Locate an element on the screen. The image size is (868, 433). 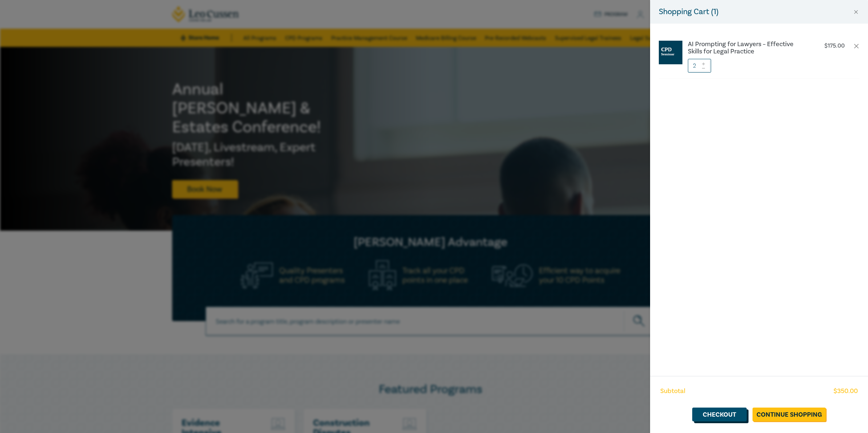
a: Continue Shopping is located at coordinates (789, 414).